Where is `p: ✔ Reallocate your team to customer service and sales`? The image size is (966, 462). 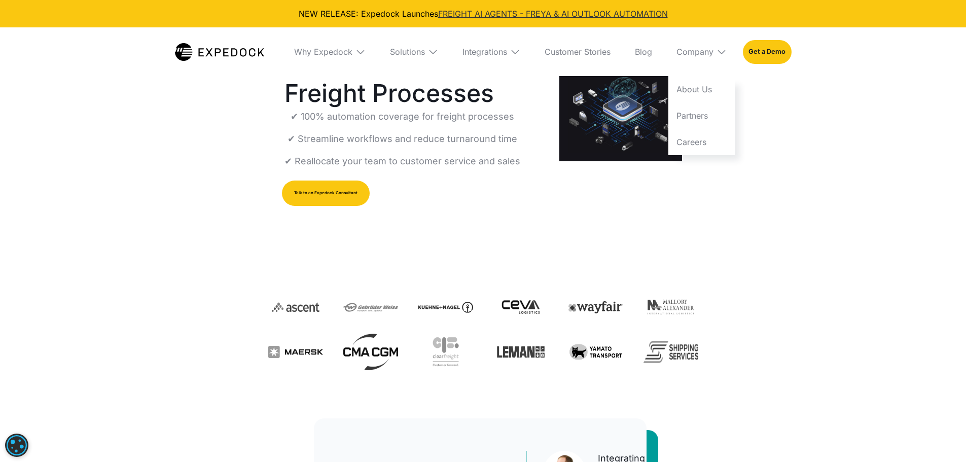 p: ✔ Reallocate your team to customer service and sales is located at coordinates (402, 161).